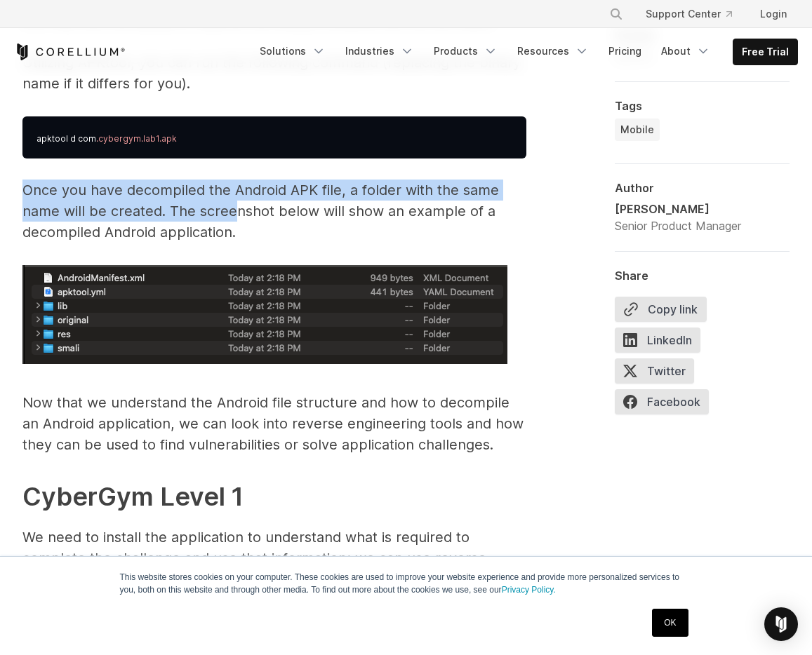 Image resolution: width=812 pixels, height=655 pixels. Describe the element at coordinates (293, 51) in the screenshot. I see `a: Solutions` at that location.